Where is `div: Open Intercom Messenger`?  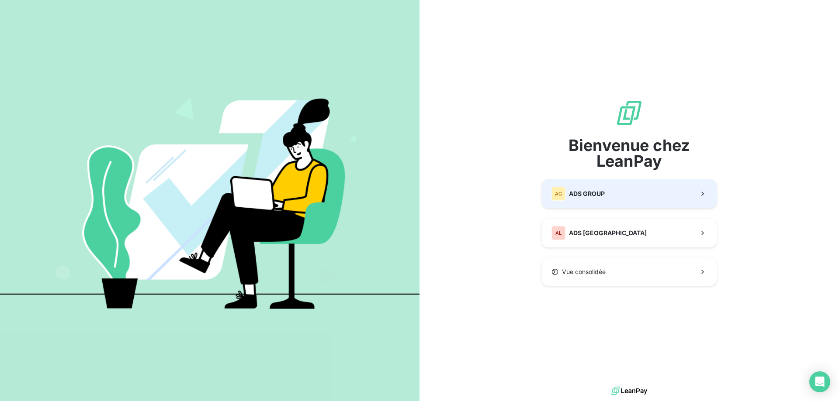
div: Open Intercom Messenger is located at coordinates (819, 382).